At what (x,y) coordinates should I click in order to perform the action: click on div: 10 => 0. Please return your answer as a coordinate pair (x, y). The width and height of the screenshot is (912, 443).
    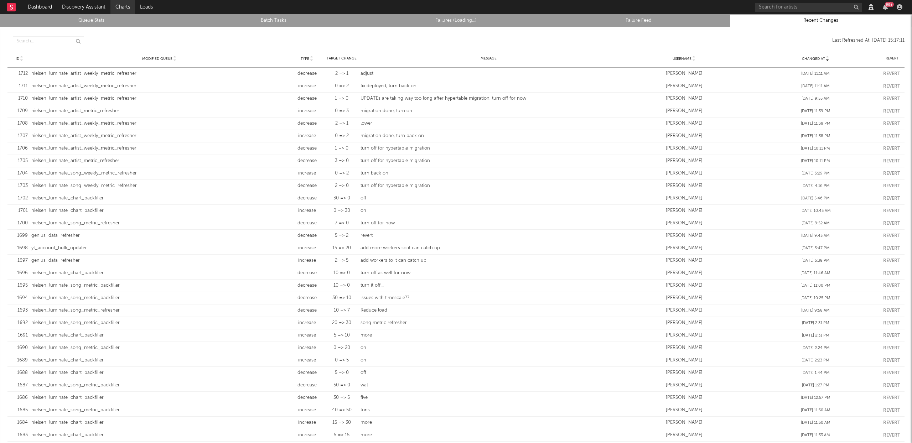
    Looking at the image, I should click on (342, 273).